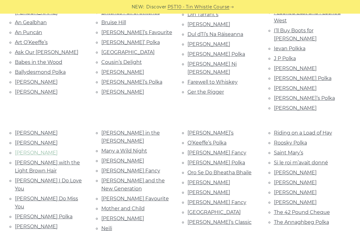  I want to click on a: Din Tarrant’s, so click(203, 14).